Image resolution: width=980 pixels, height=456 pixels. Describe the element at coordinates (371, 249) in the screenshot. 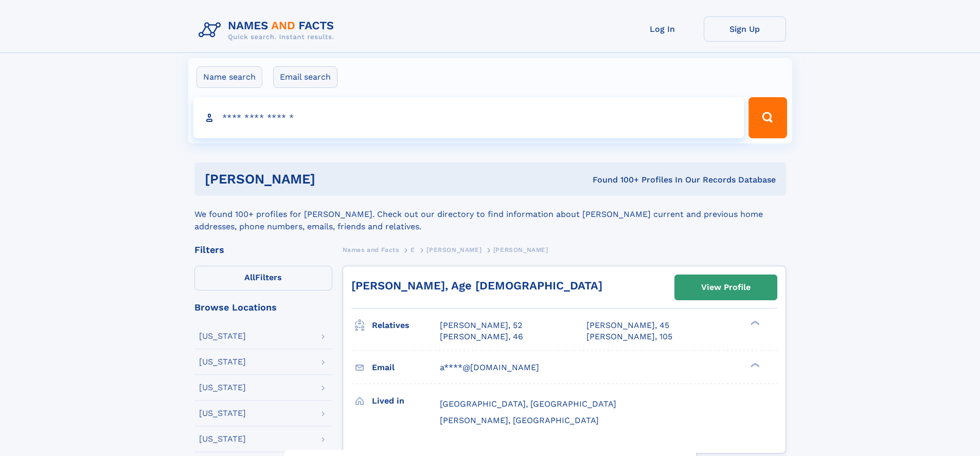

I see `a: Names and Facts` at that location.